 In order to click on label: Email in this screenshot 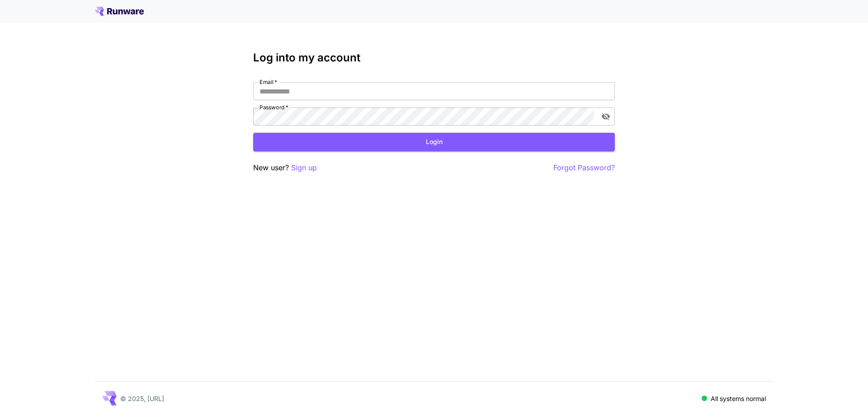, I will do `click(268, 82)`.